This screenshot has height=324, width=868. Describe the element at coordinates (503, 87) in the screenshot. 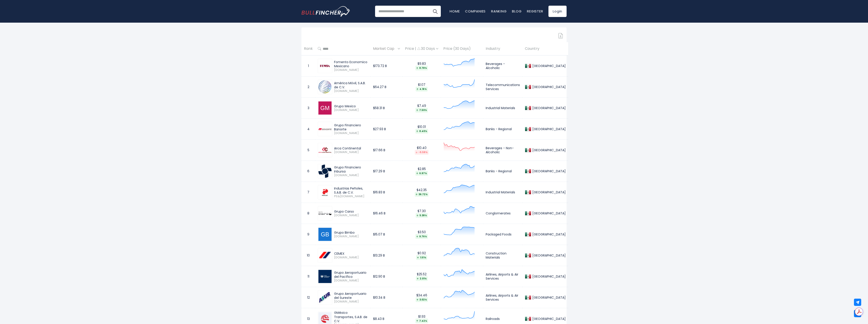

I see `td: Telecommunications Services` at that location.